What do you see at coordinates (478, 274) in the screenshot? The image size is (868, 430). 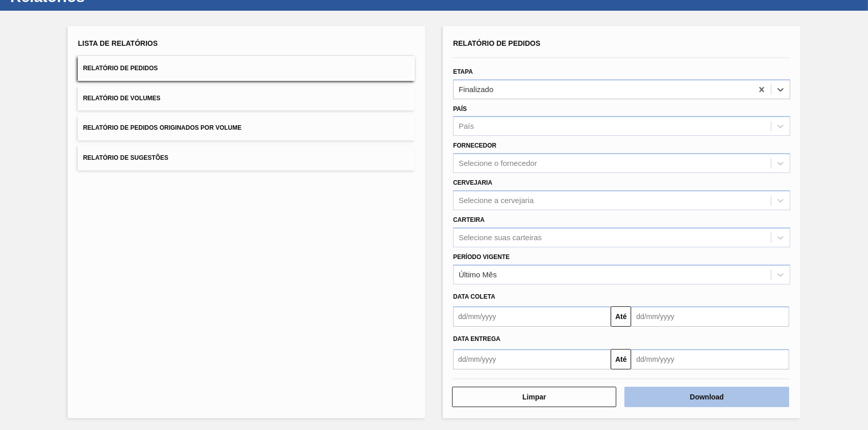 I see `div: Último Mês` at bounding box center [478, 274].